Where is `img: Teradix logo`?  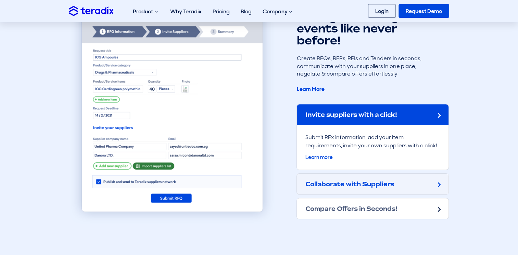
img: Teradix logo is located at coordinates (91, 11).